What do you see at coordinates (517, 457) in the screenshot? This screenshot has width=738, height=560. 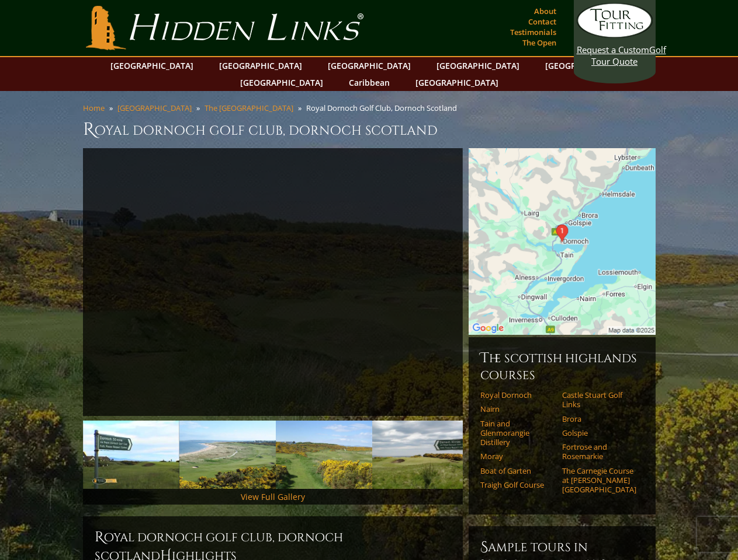 I see `a: Moray` at bounding box center [517, 457].